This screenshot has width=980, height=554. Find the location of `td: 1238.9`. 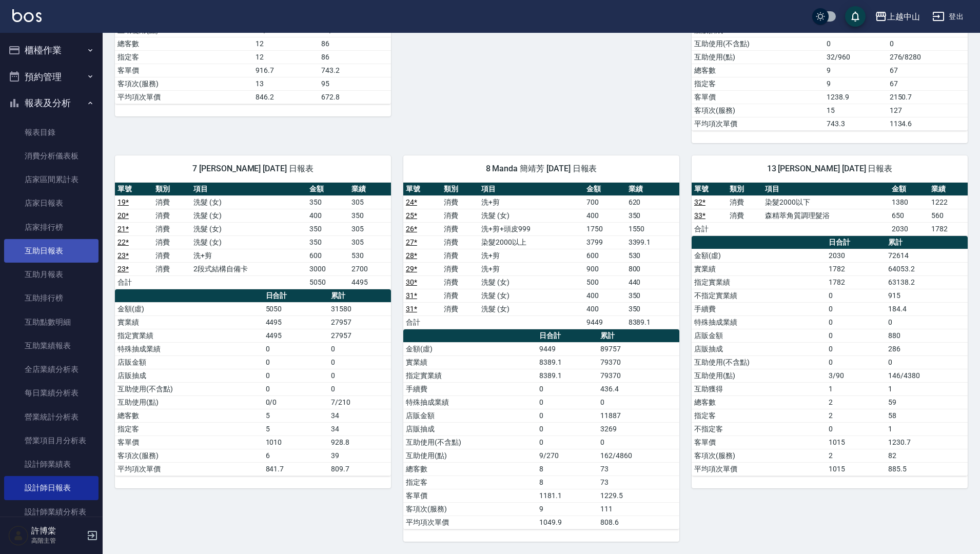

td: 1238.9 is located at coordinates (855, 97).